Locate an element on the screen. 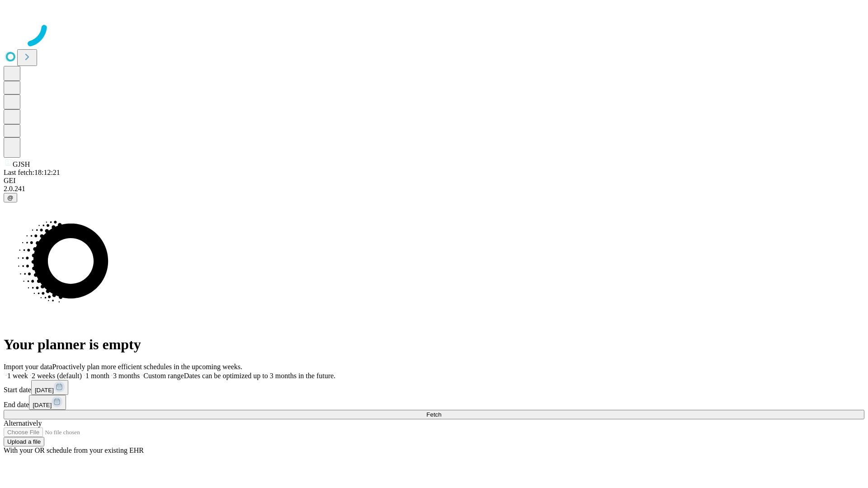 Image resolution: width=868 pixels, height=488 pixels. span: Import your data is located at coordinates (28, 367).